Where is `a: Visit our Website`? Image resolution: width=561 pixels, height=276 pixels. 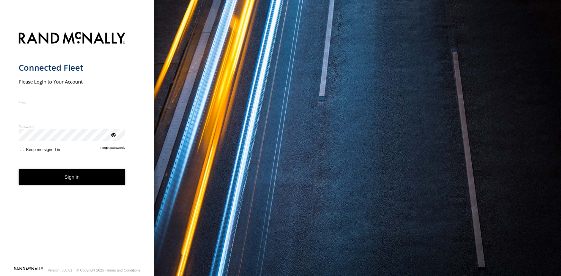 a: Visit our Website is located at coordinates (29, 270).